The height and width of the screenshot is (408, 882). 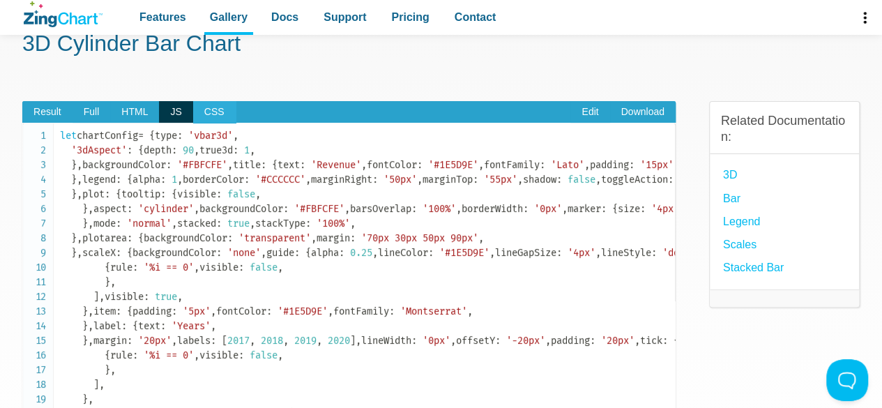 What do you see at coordinates (174, 179) in the screenshot?
I see `span: 1` at bounding box center [174, 179].